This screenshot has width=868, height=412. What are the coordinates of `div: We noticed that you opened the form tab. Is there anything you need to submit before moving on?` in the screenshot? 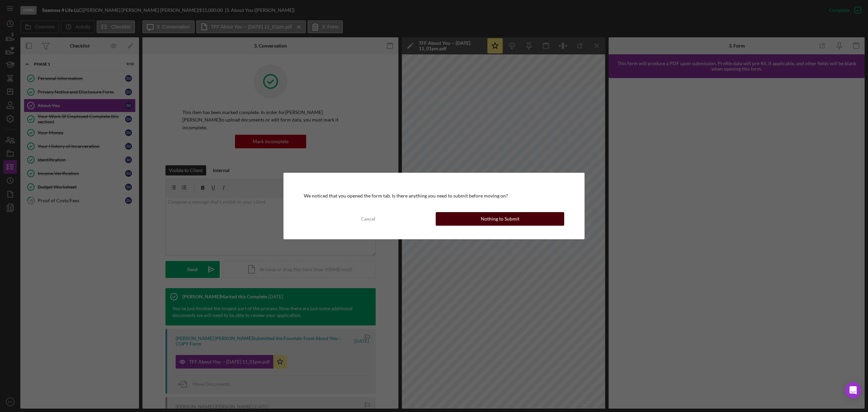 It's located at (434, 196).